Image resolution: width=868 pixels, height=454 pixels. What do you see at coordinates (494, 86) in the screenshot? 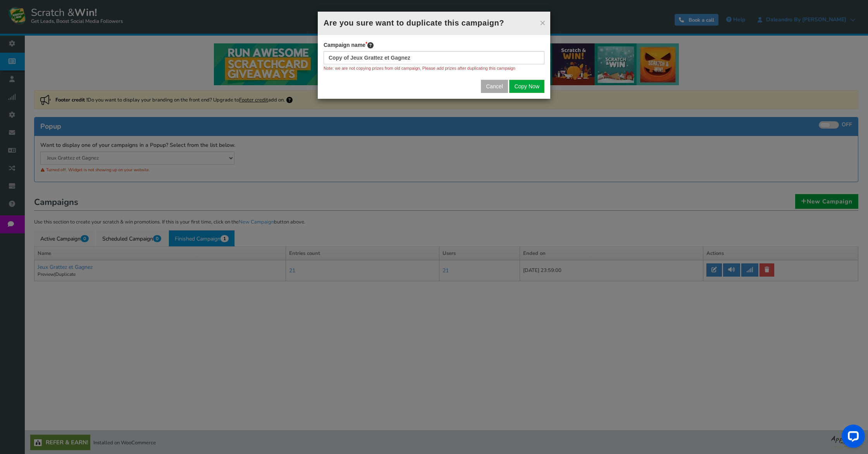
I see `button: Cancel` at bounding box center [494, 86].